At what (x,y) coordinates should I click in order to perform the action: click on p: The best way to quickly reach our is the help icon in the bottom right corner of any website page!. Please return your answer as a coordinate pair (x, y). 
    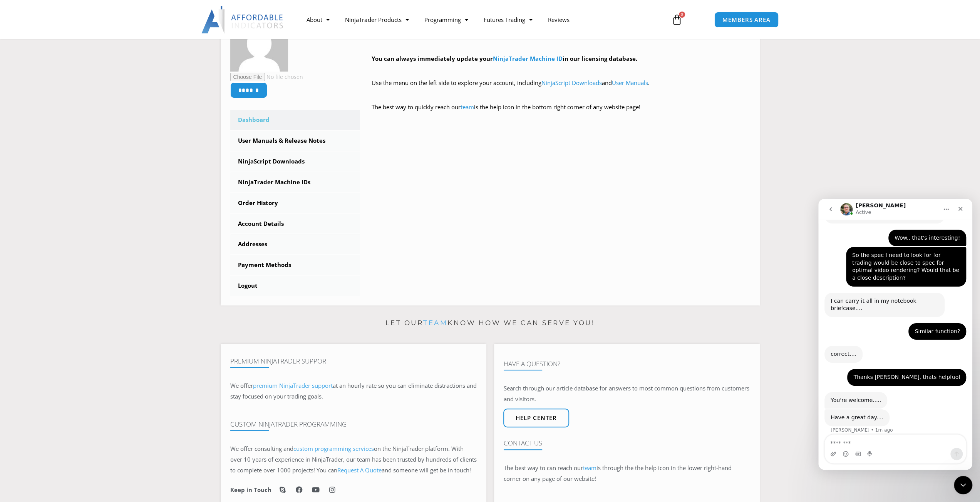
    Looking at the image, I should click on (560, 113).